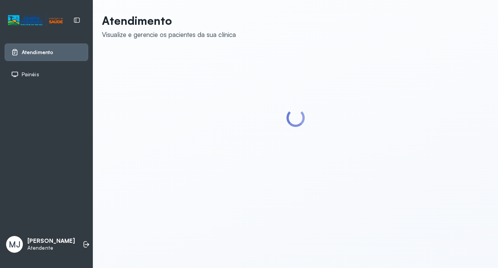  Describe the element at coordinates (14, 244) in the screenshot. I see `span: MJ` at that location.